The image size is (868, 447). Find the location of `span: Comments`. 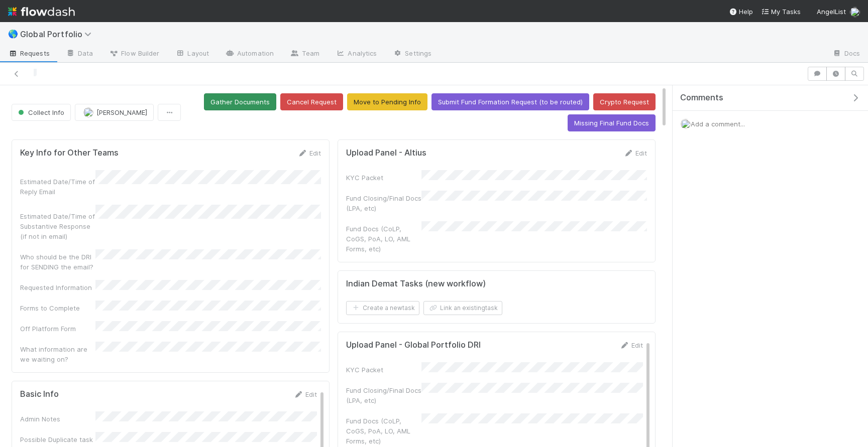

span: Comments is located at coordinates (702, 98).